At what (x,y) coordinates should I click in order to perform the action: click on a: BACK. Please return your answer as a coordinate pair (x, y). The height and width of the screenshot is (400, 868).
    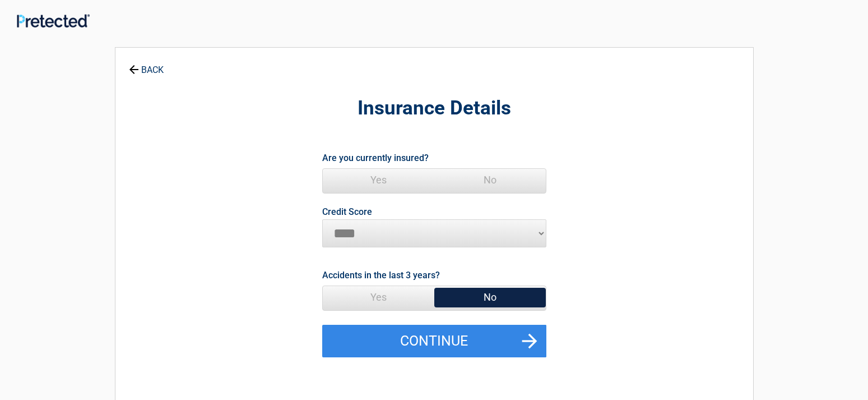
    Looking at the image, I should click on (146, 64).